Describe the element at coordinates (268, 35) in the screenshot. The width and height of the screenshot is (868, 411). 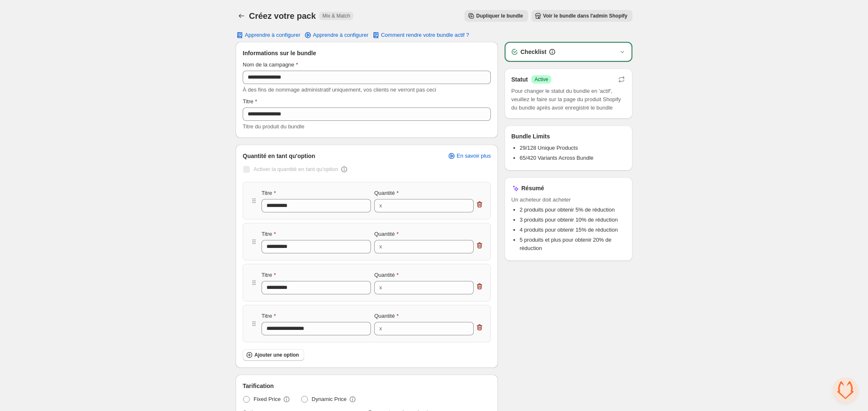
I see `button: Apprendre à configurer` at that location.